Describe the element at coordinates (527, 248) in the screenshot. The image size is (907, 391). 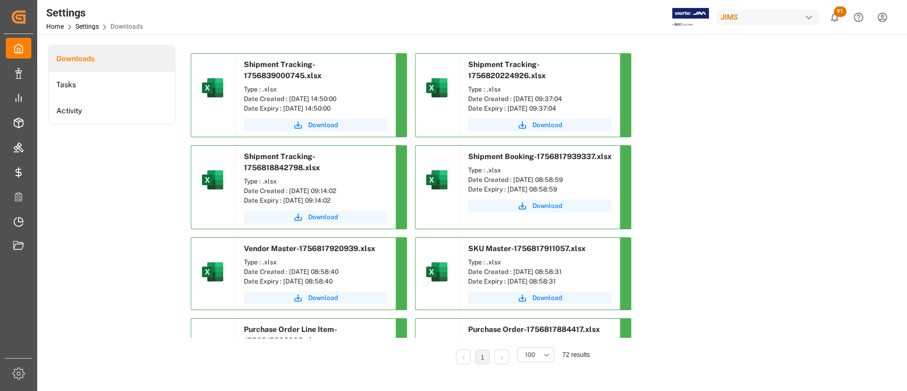
I see `span: SKU Master-1756817911057.xlsx` at that location.